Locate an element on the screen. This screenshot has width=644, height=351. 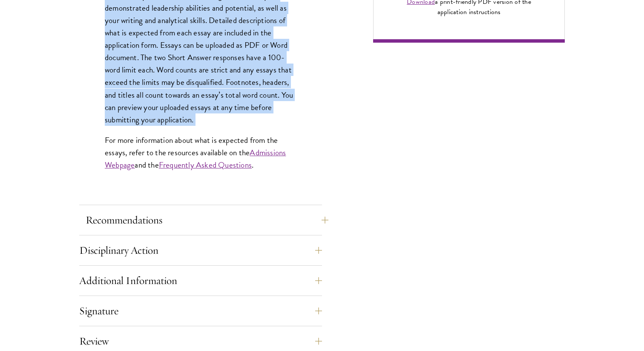
button: Signature is located at coordinates (201, 311).